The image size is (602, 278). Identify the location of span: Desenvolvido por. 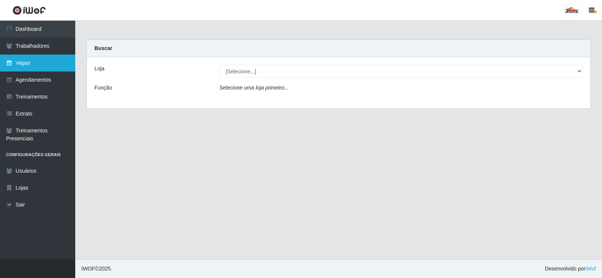
(571, 269).